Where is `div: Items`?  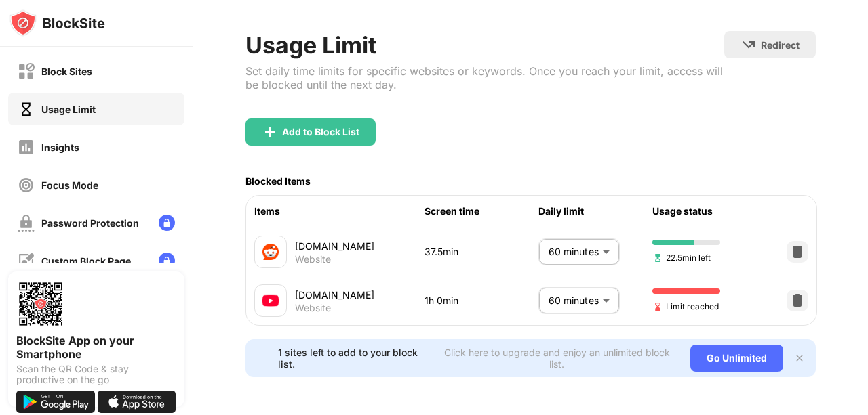
div: Items is located at coordinates (339, 212).